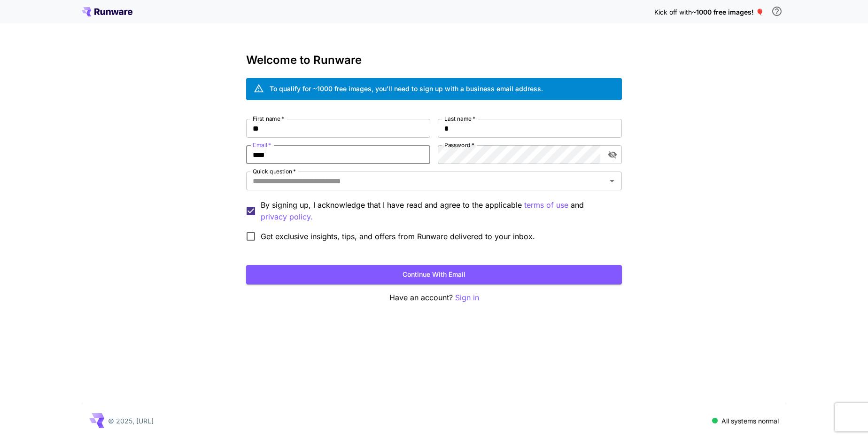 This screenshot has width=868, height=438. Describe the element at coordinates (467, 297) in the screenshot. I see `button: Sign in` at that location.